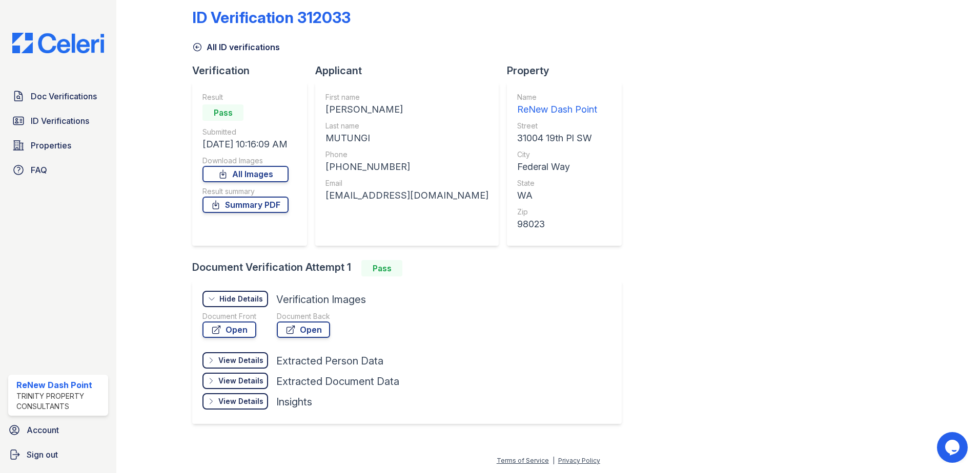 Image resolution: width=980 pixels, height=473 pixels. What do you see at coordinates (271, 17) in the screenshot?
I see `div: ID Verification 312033` at bounding box center [271, 17].